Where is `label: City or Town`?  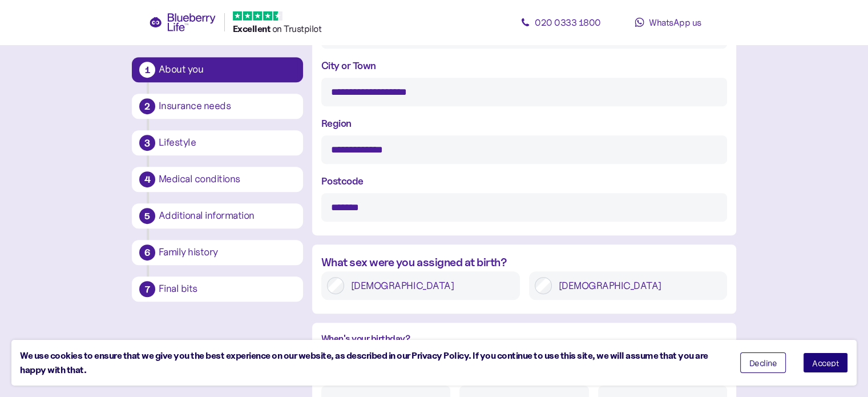
label: City or Town is located at coordinates (349, 65).